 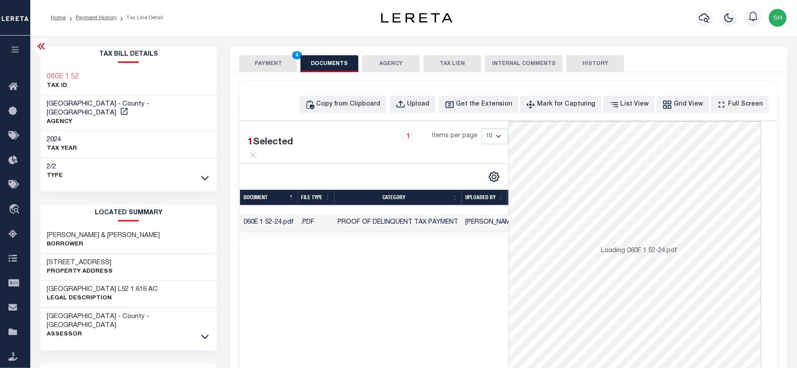 What do you see at coordinates (530, 197) in the screenshot?
I see `th: UPLOADED ON: activate to sort column ascending` at bounding box center [530, 197].